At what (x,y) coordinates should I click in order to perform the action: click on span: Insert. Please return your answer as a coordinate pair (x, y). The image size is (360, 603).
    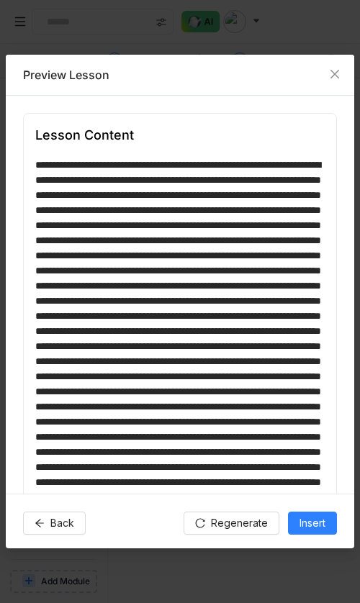
    Looking at the image, I should click on (312, 523).